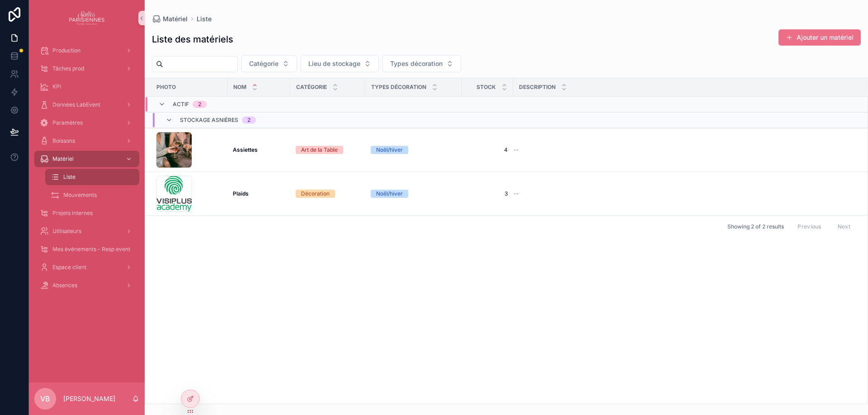 The height and width of the screenshot is (415, 868). I want to click on span: Paramètres, so click(67, 123).